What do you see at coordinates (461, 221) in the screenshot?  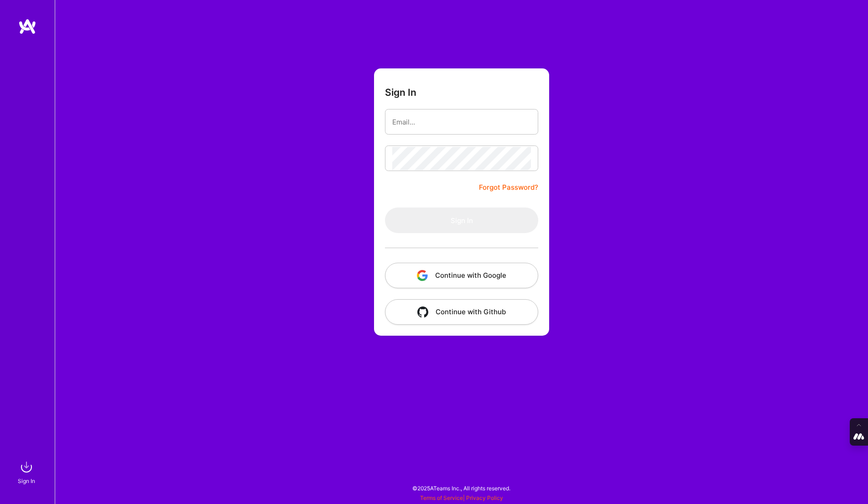 I see `button: Sign In` at bounding box center [461, 221].